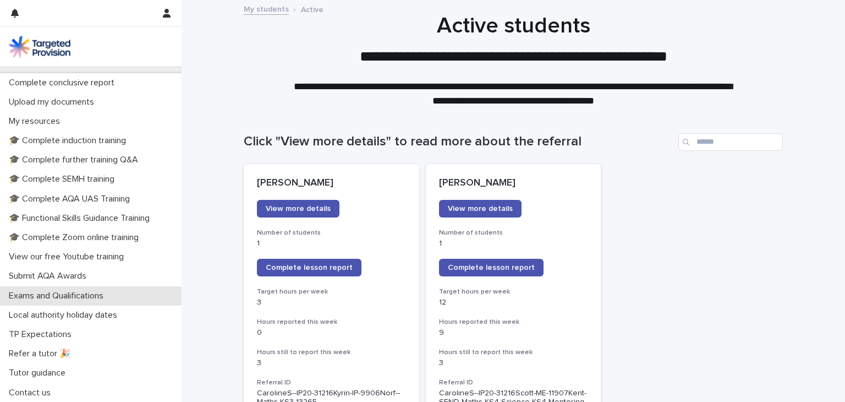 The height and width of the screenshot is (402, 845). I want to click on p: View our free Youtube training, so click(68, 256).